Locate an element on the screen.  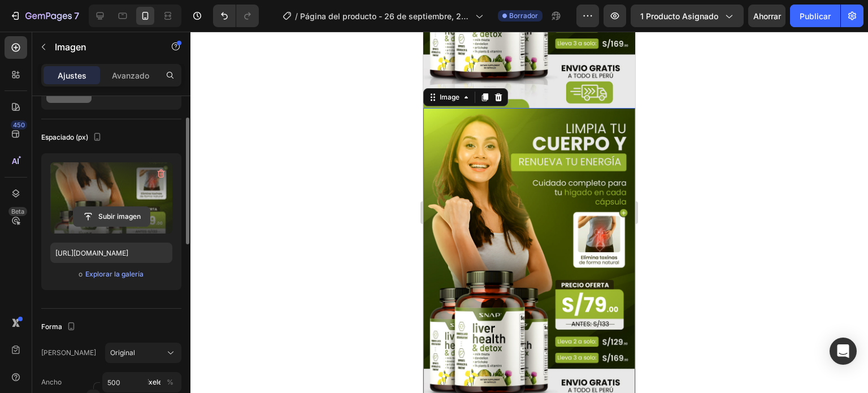
input: píxeles% is located at coordinates (142, 382).